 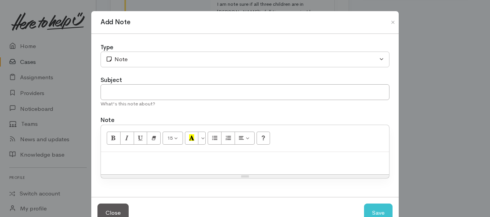 What do you see at coordinates (202, 138) in the screenshot?
I see `button: More Color` at bounding box center [202, 138].